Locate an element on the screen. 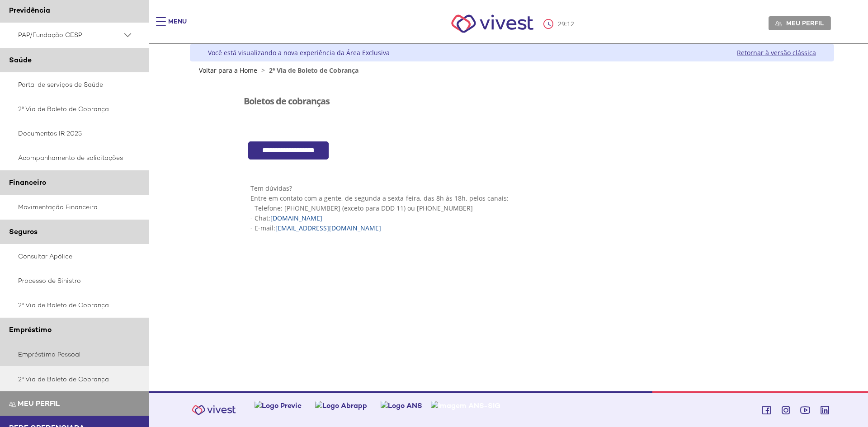 This screenshot has width=868, height=427. a: Voltar para a Home is located at coordinates (228, 70).